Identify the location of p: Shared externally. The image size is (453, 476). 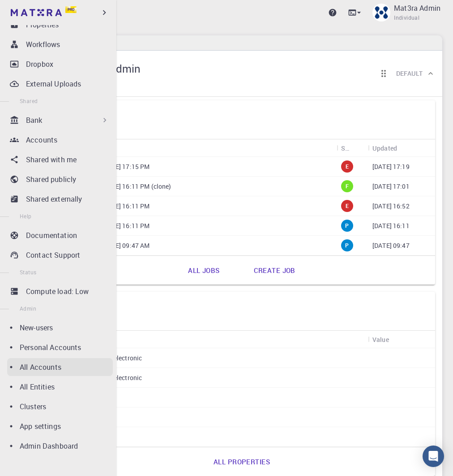
(54, 199).